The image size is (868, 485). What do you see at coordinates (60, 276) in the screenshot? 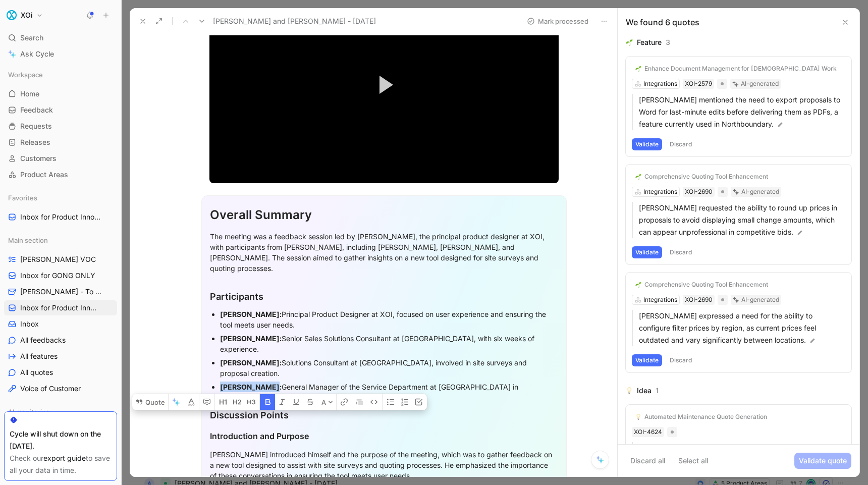
I see `a: Inbox for GONG ONLY` at bounding box center [60, 276].